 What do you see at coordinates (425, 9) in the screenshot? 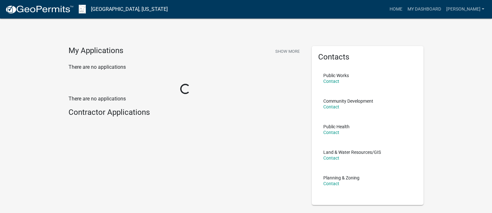
I see `a: My Dashboard` at bounding box center [425, 9].